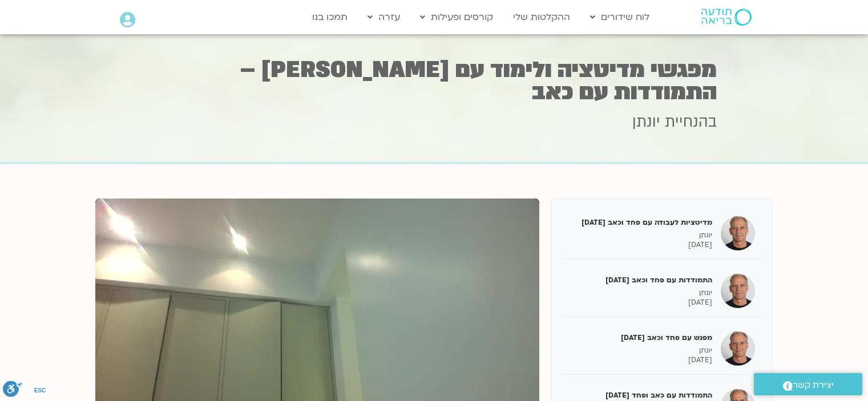  I want to click on a: יצירת קשר, so click(808, 384).